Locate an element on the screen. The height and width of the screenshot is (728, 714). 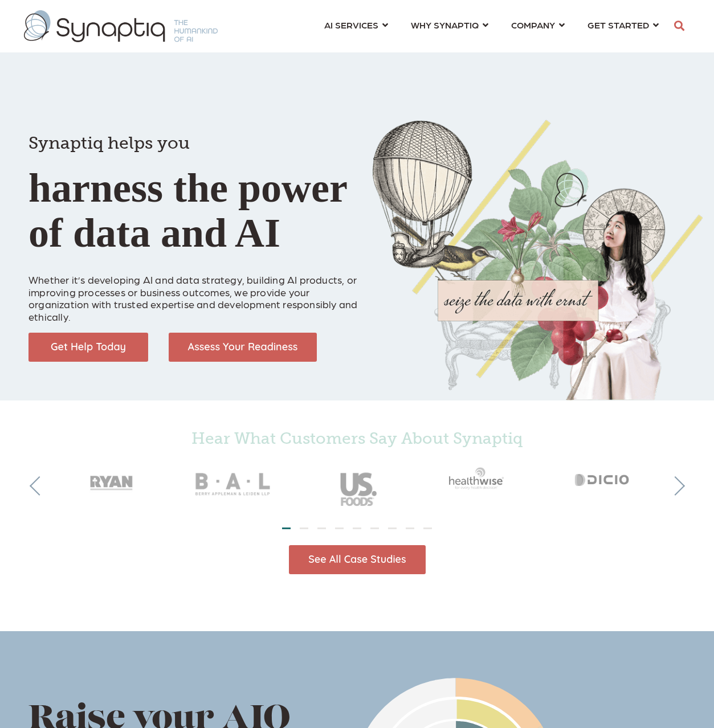
li: Page dot 8 is located at coordinates (409, 528).